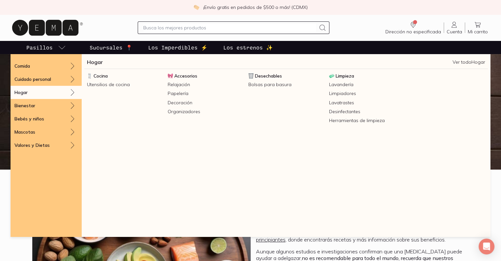 Image resolution: width=501 pixels, height=261 pixels. What do you see at coordinates (205, 103) in the screenshot?
I see `a: Decoración` at bounding box center [205, 103].